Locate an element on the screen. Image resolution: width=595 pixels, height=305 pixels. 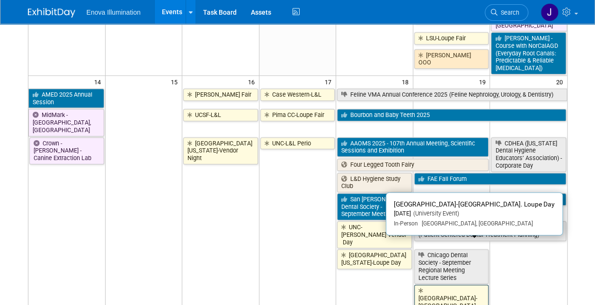
a: Four Legged Tooth Fairy is located at coordinates (413, 165).